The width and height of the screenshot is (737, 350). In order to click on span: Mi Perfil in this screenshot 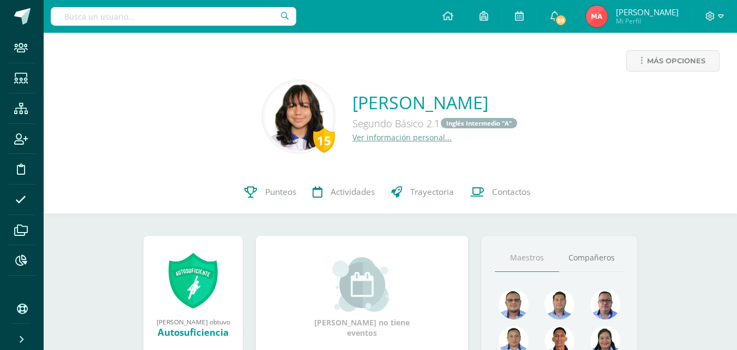, I will do `click(647, 21)`.